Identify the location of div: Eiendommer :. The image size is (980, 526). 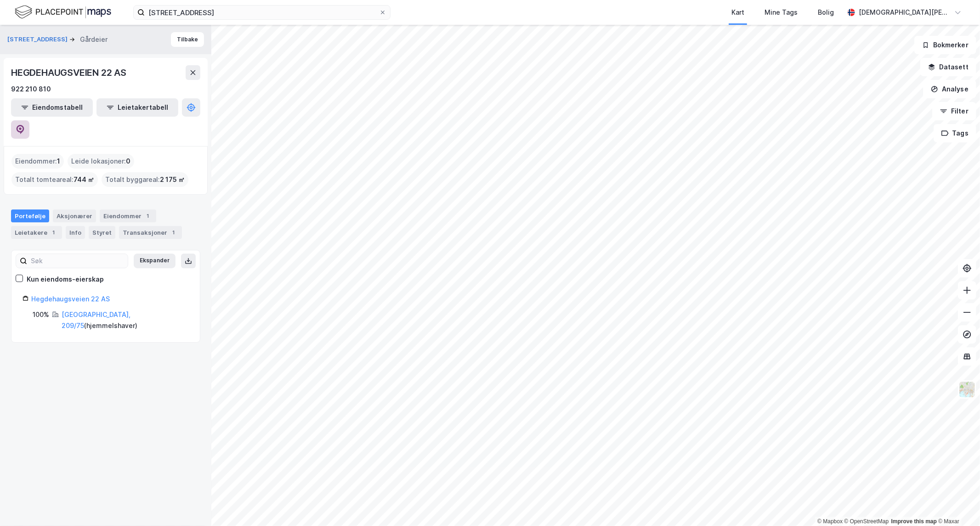
(38, 161).